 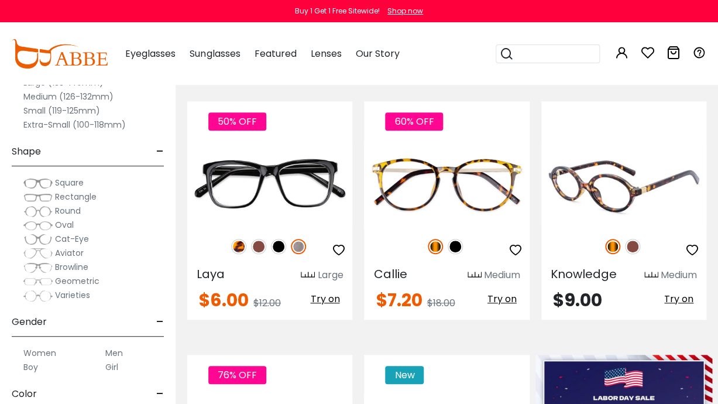 I want to click on label: Boy, so click(x=30, y=367).